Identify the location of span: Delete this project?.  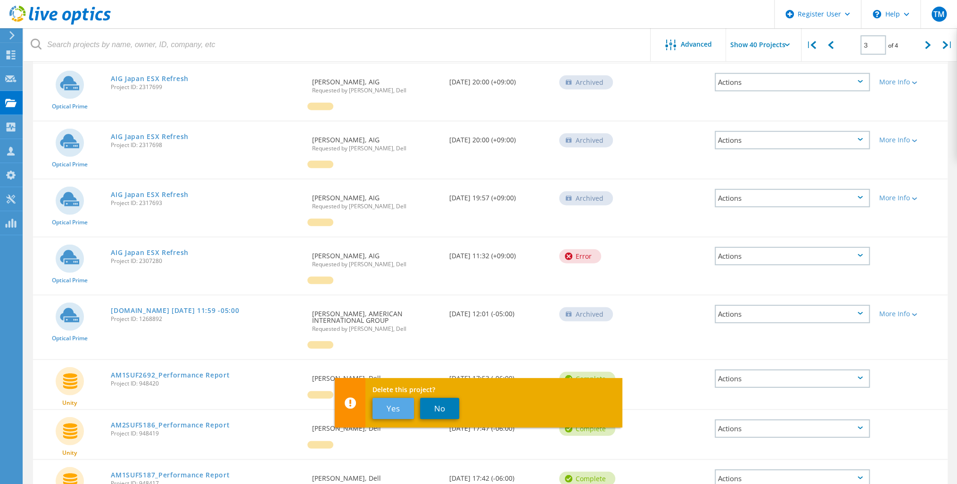
(493, 390).